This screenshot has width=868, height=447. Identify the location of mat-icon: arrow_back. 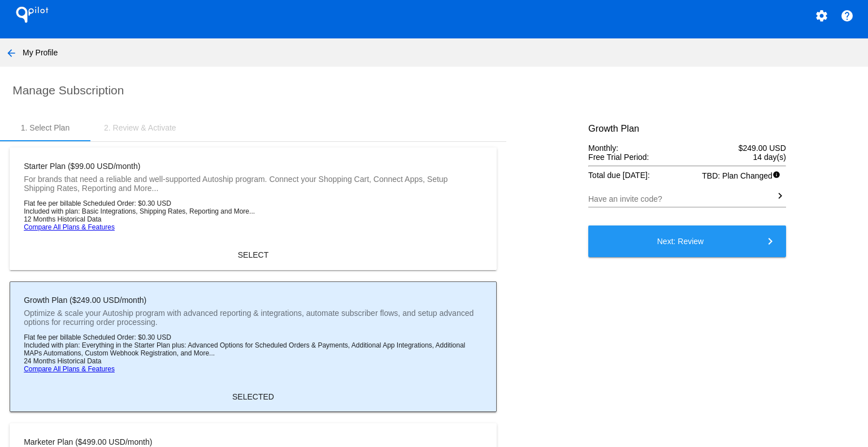
(11, 53).